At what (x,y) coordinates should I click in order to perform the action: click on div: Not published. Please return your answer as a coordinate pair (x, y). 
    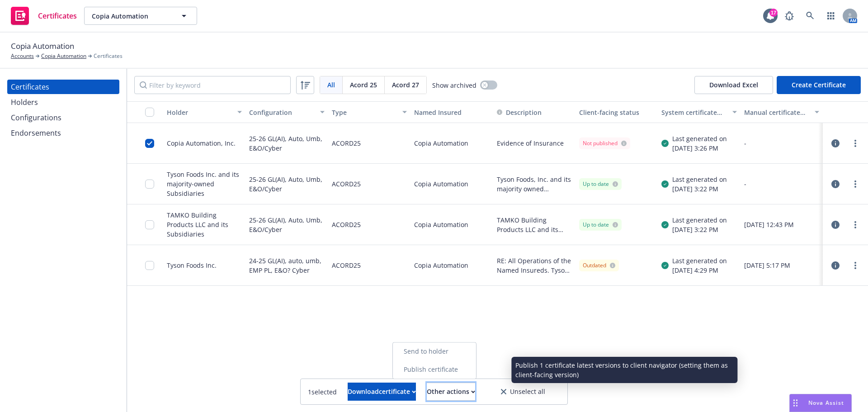
    Looking at the image, I should click on (604, 143).